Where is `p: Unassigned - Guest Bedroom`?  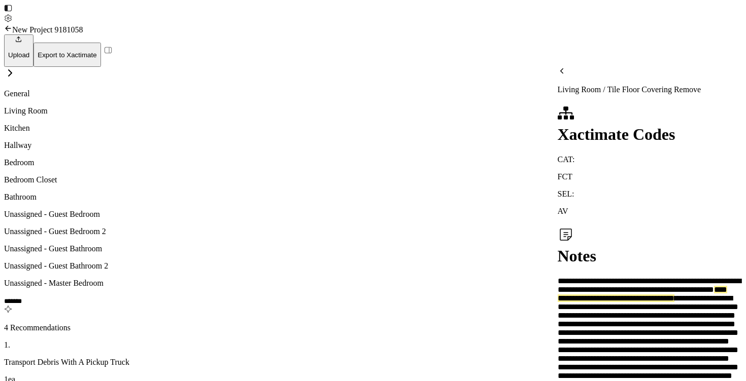
p: Unassigned - Guest Bedroom is located at coordinates (281, 215).